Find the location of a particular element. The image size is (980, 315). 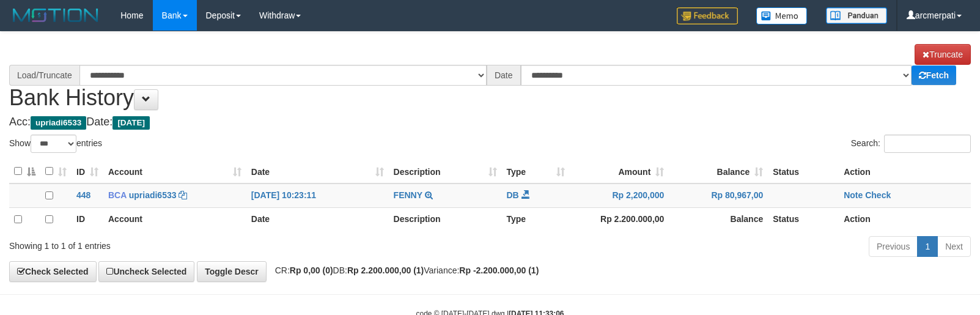

a: Check Selected is located at coordinates (53, 271).